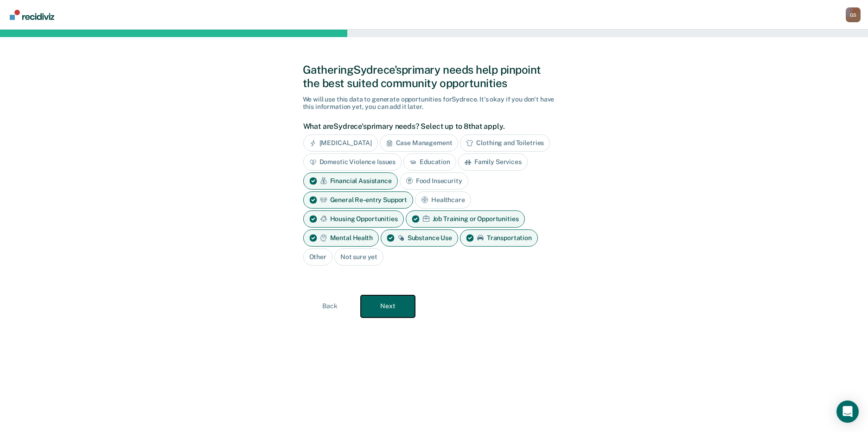 The image size is (868, 432). Describe the element at coordinates (358, 200) in the screenshot. I see `div: General Re-entry Support` at that location.